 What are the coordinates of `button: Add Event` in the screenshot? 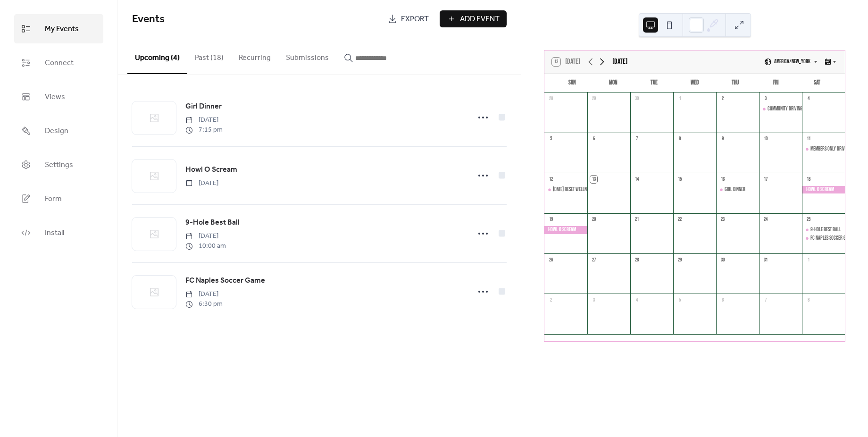 It's located at (473, 19).